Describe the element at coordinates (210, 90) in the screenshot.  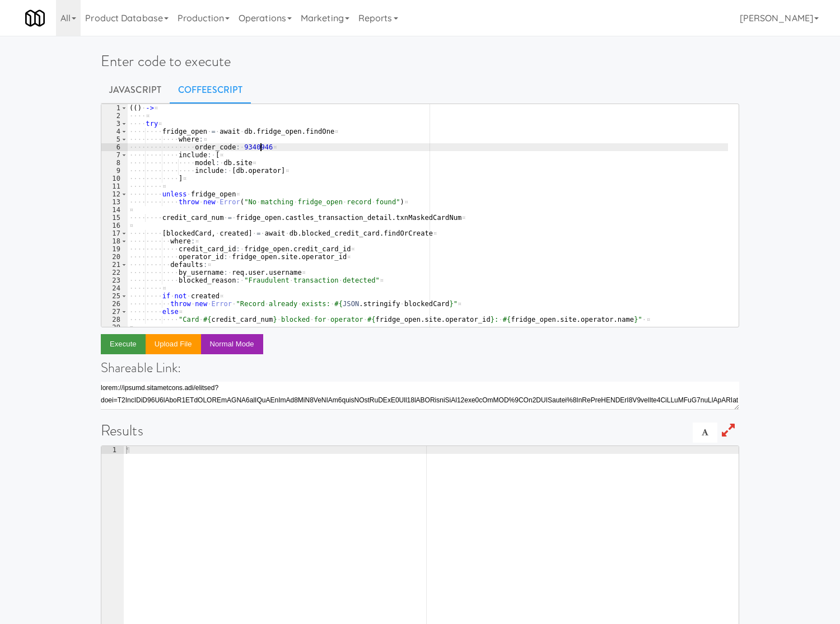
I see `a: CoffeeScript` at that location.